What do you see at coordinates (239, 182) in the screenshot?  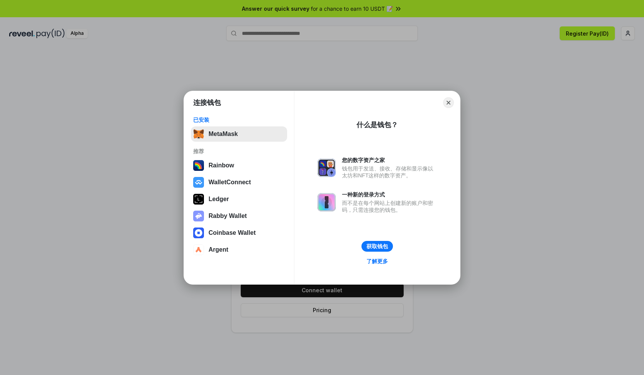 I see `button: WalletConnect` at bounding box center [239, 182].